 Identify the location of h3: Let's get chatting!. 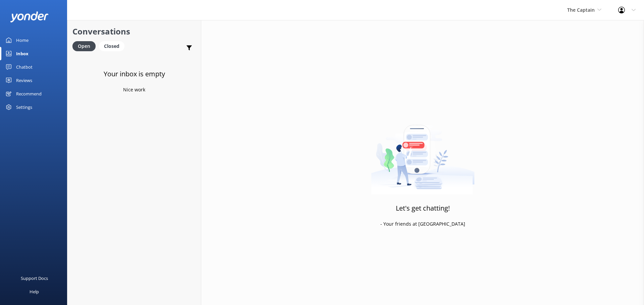
(422, 208).